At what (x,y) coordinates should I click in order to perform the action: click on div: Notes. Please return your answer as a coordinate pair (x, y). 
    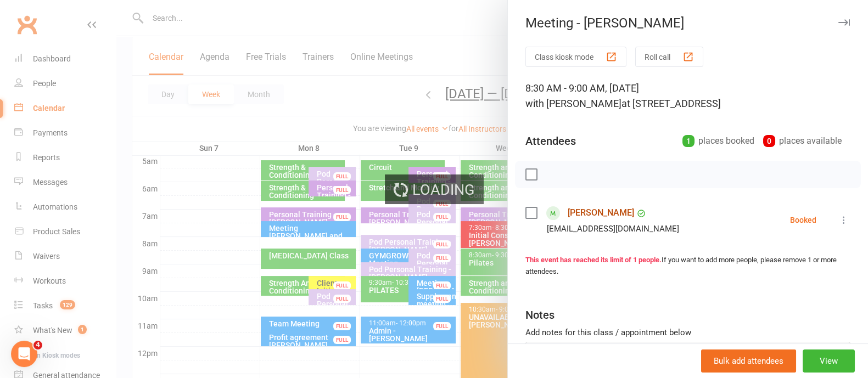
    Looking at the image, I should click on (540, 315).